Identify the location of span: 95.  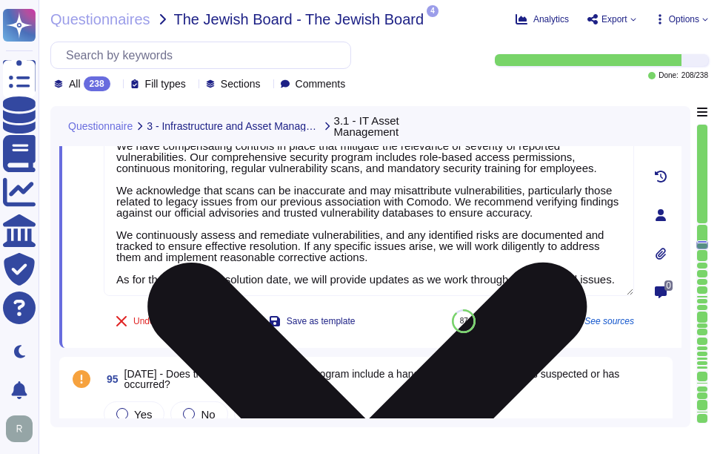
(110, 379).